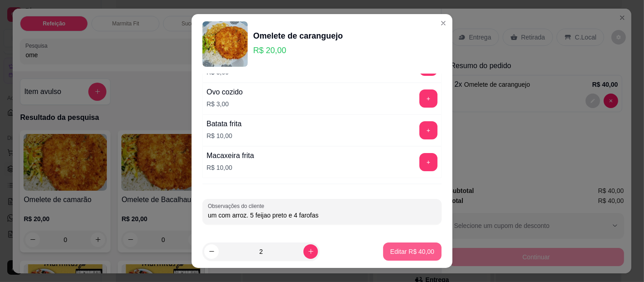  Describe the element at coordinates (238, 206) in the screenshot. I see `label: Observações do cliente` at that location.